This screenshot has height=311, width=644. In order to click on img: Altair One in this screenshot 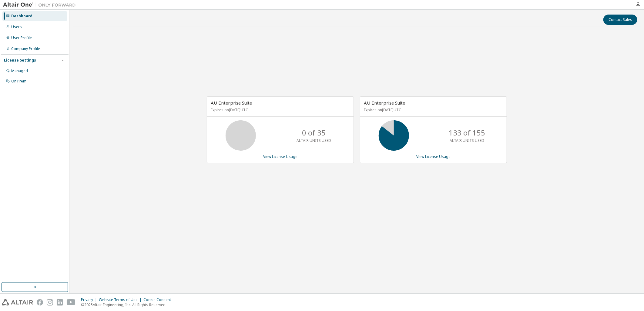, I will do `click(41, 5)`.